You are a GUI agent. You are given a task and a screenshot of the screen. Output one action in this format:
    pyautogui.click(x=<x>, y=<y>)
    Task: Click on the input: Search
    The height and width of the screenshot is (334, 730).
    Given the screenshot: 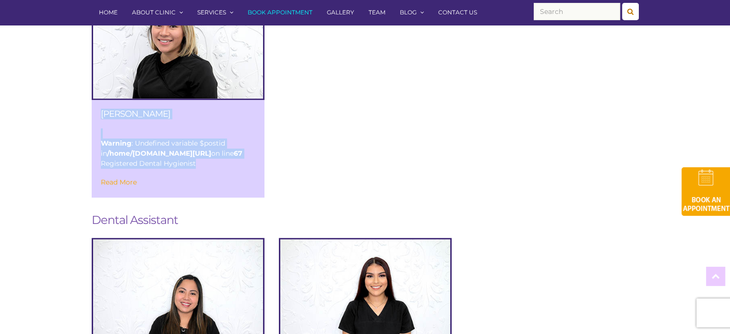 What is the action you would take?
    pyautogui.click(x=577, y=12)
    